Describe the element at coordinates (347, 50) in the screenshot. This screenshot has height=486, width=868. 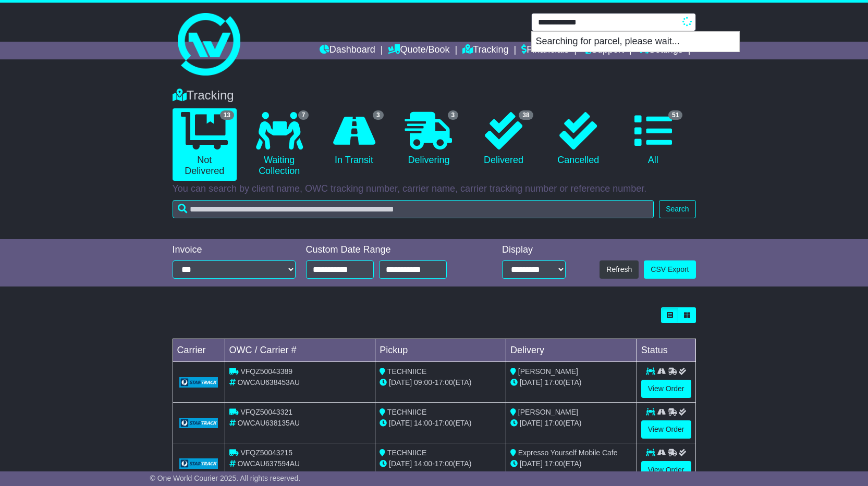
I see `a: Dashboard` at that location.